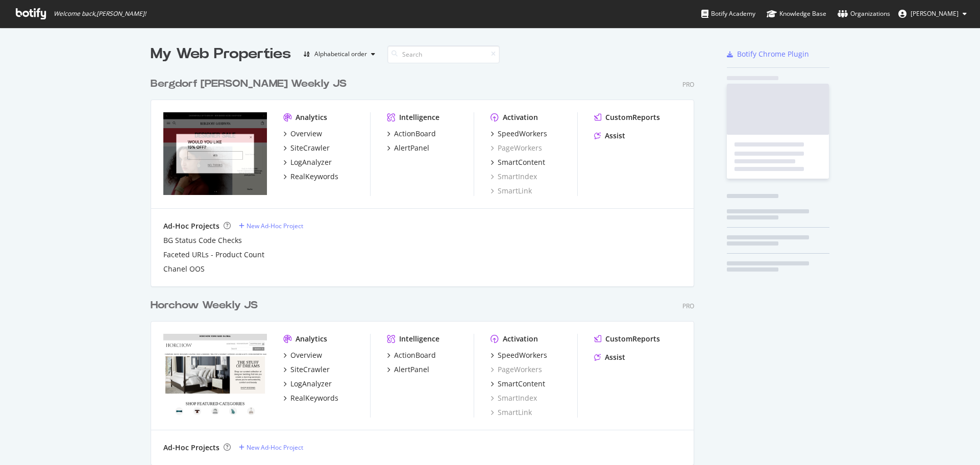  Describe the element at coordinates (214, 255) in the screenshot. I see `div: Faceted URLs - Product Count` at that location.